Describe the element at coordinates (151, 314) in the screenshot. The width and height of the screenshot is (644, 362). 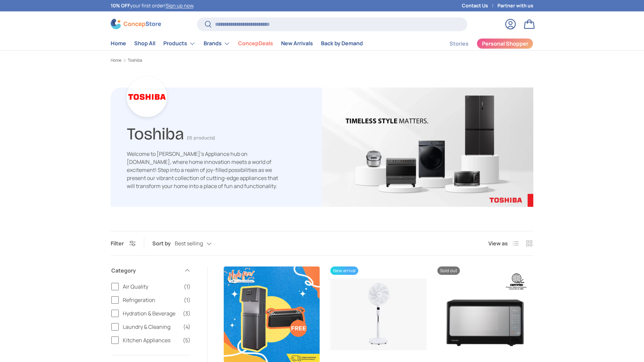
I see `span: Hydration & Beverage` at that location.